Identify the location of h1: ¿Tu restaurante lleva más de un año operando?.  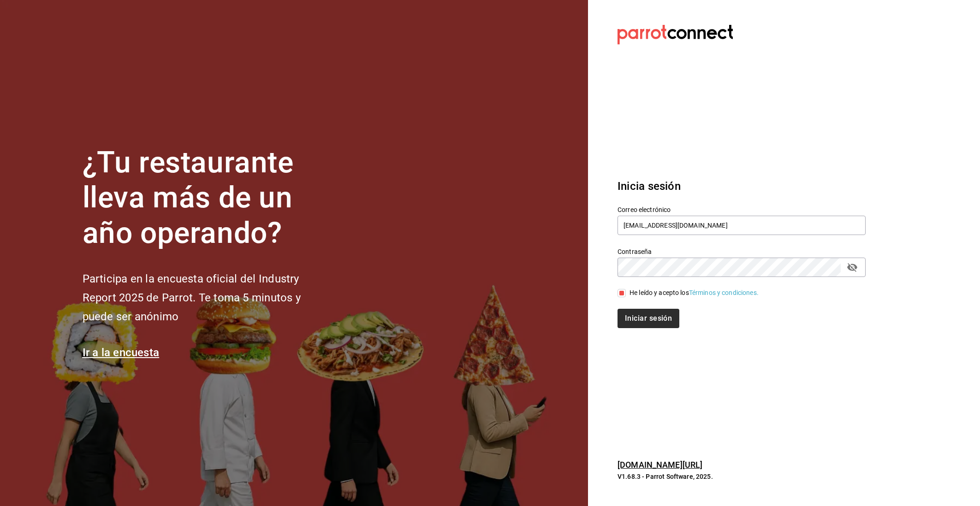
(207, 198).